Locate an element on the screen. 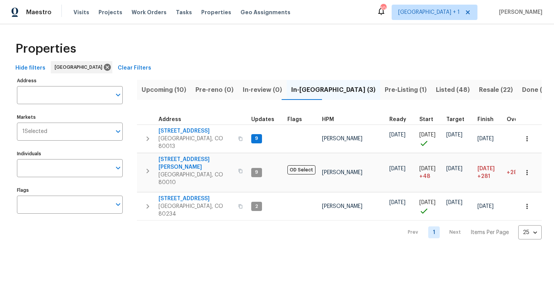 Image resolution: width=554 pixels, height=299 pixels. div: Days past target finish date is located at coordinates (520, 120).